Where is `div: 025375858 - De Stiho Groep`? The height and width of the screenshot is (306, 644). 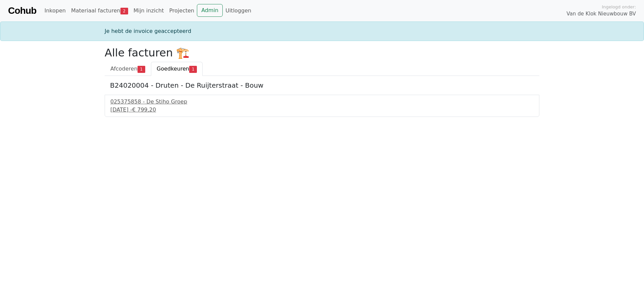 div: 025375858 - De Stiho Groep is located at coordinates (322, 102).